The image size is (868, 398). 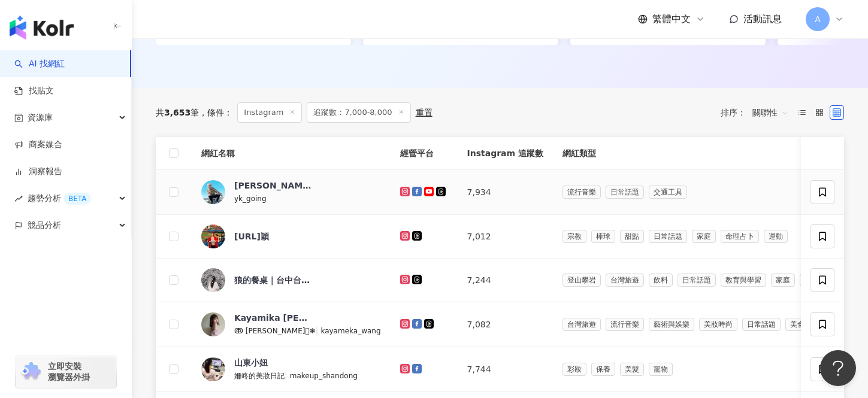 What do you see at coordinates (77, 199) in the screenshot?
I see `div: BETA` at bounding box center [77, 199].